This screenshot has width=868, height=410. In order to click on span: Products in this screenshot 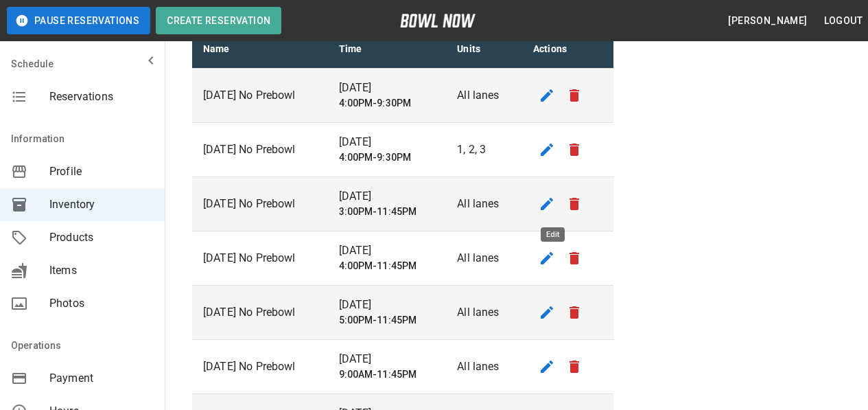, I will do `click(102, 237)`.